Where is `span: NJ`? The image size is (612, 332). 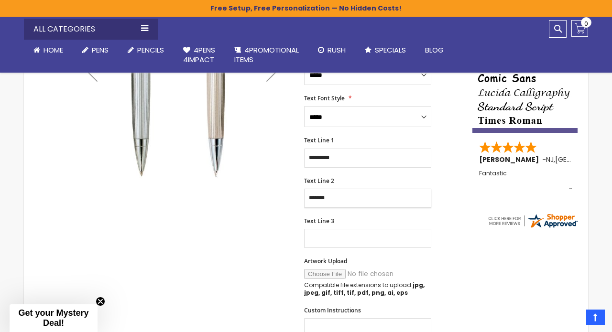 span: NJ is located at coordinates (550, 160).